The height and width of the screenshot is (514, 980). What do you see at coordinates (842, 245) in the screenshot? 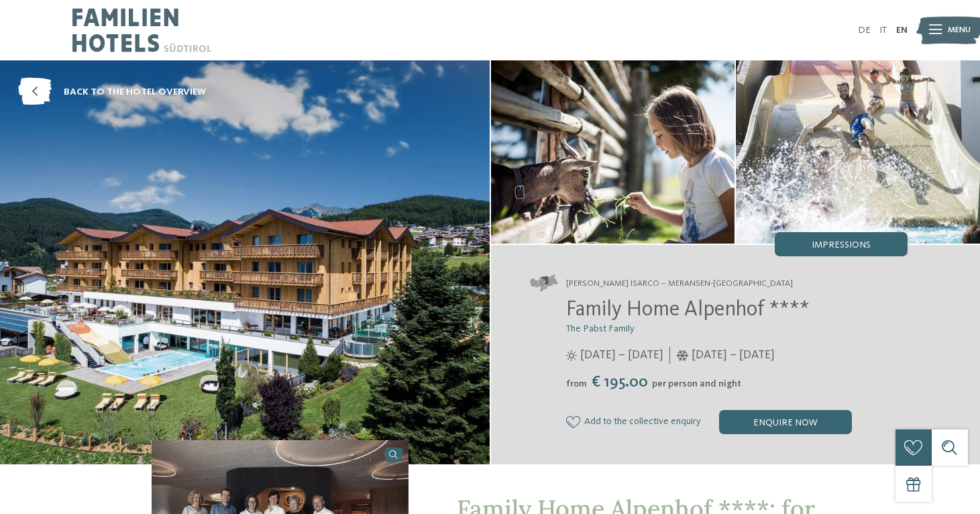
I see `span: Impressions` at bounding box center [842, 245].